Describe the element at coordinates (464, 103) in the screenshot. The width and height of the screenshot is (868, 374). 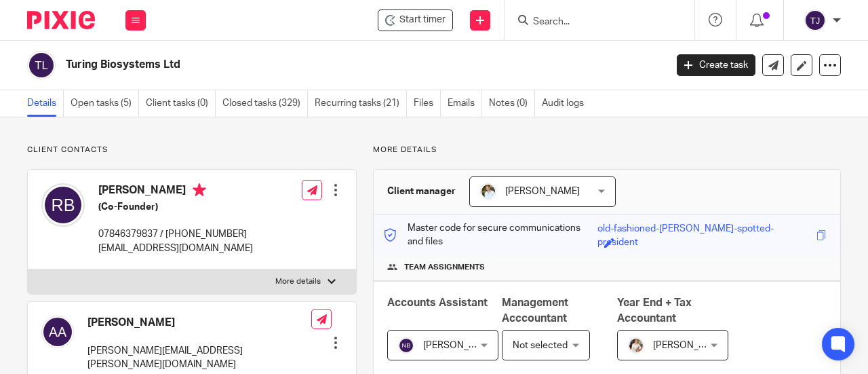
I see `a: Emails` at that location.